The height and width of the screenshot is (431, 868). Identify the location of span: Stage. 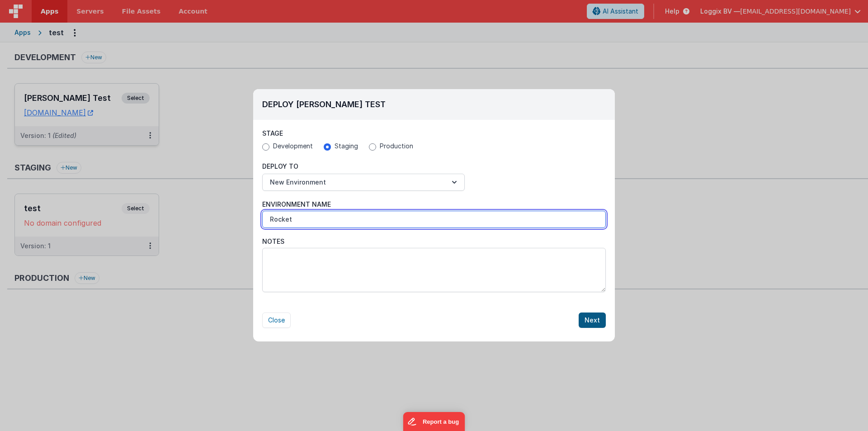
(272, 133).